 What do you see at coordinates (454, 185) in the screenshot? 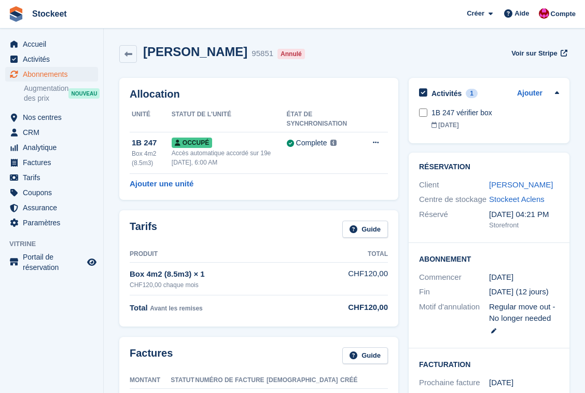
I see `div: Client` at bounding box center [454, 185].